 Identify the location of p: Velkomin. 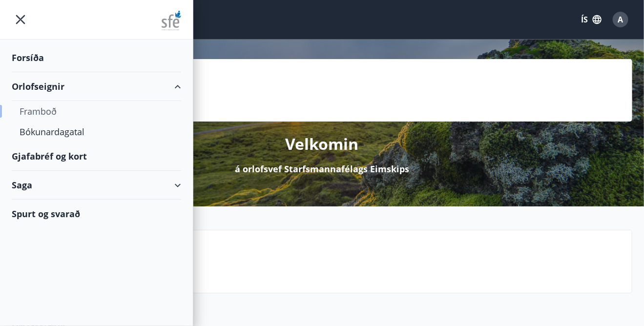
(322, 144).